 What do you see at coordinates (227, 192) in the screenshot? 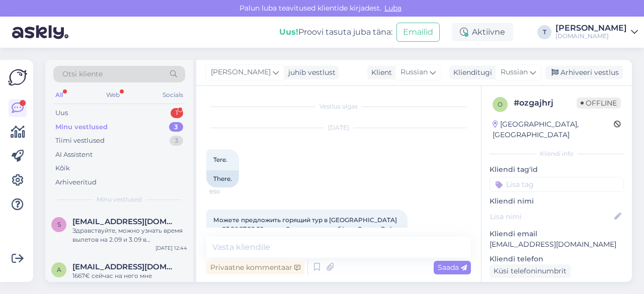
I see `span: 9:50` at bounding box center [227, 192].